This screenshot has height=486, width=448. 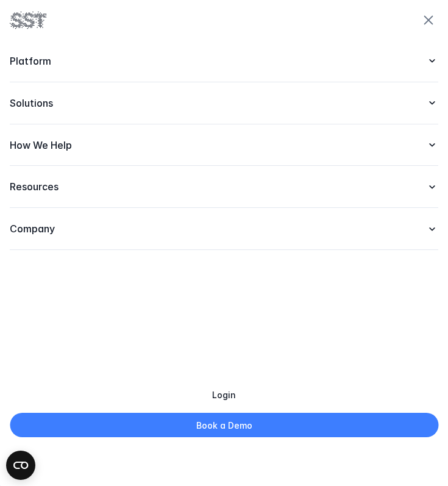 I want to click on p: Book a Demo, so click(x=225, y=425).